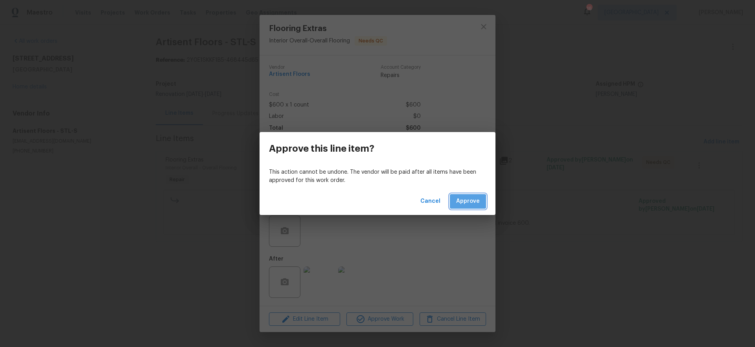 Image resolution: width=755 pixels, height=347 pixels. I want to click on span: Cancel, so click(430, 201).